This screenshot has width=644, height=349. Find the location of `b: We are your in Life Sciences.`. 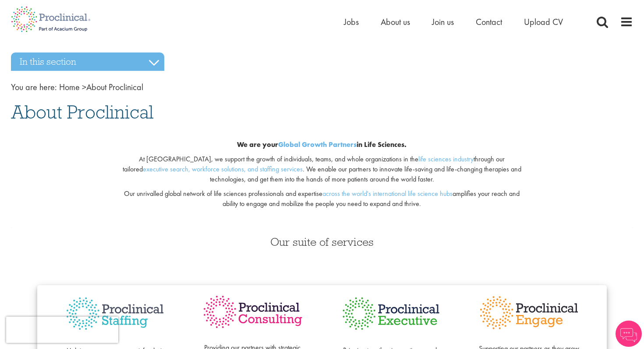

b: We are your in Life Sciences. is located at coordinates (322, 144).